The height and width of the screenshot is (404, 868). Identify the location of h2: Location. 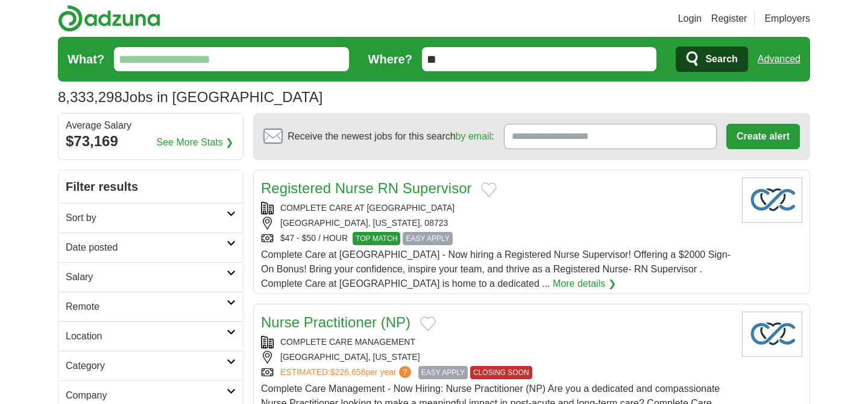
(146, 336).